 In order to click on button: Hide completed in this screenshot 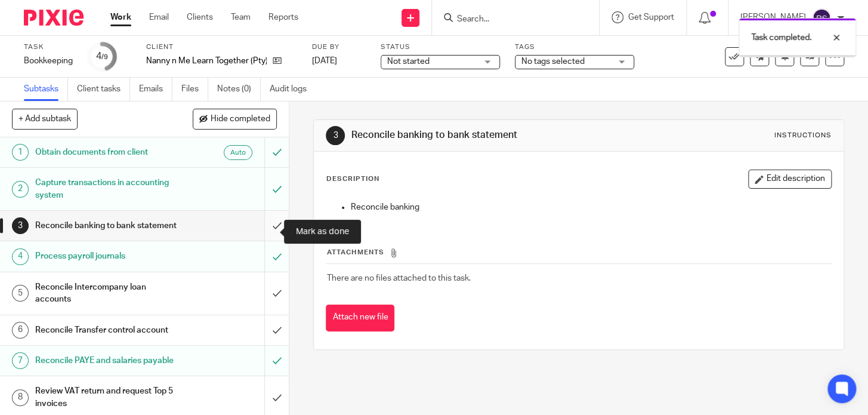, I will do `click(235, 119)`.